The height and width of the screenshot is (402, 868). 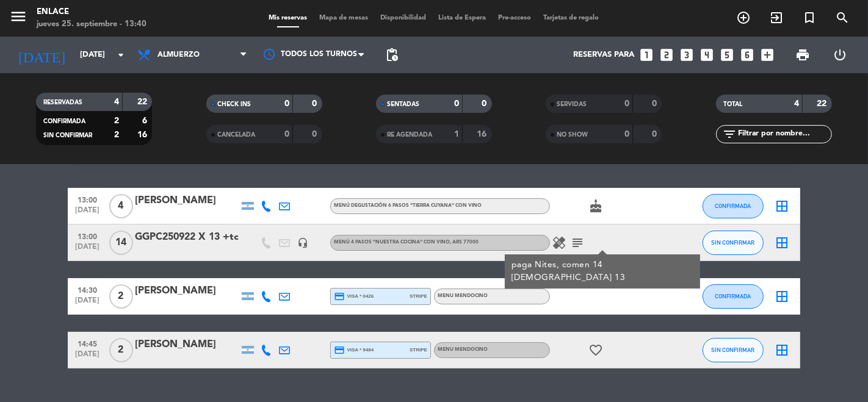 I want to click on input: Filtrar por nombre..., so click(x=784, y=134).